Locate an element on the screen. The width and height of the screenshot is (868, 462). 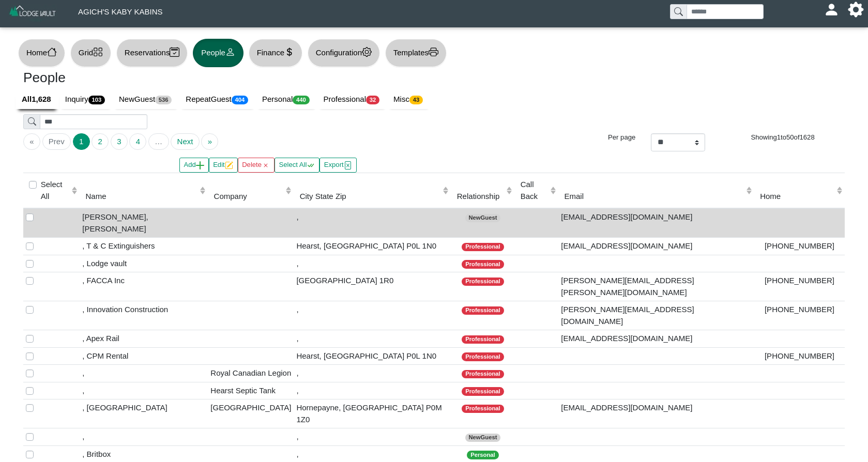
a: RepeatGuest404 is located at coordinates (218, 100).